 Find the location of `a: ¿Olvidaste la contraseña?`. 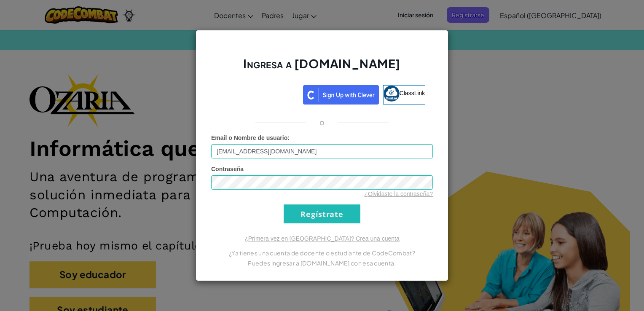

a: ¿Olvidaste la contraseña? is located at coordinates (398, 194).